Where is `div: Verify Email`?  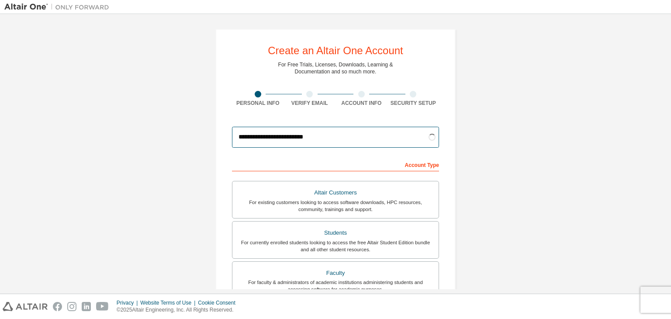
div: Verify Email is located at coordinates (310, 103).